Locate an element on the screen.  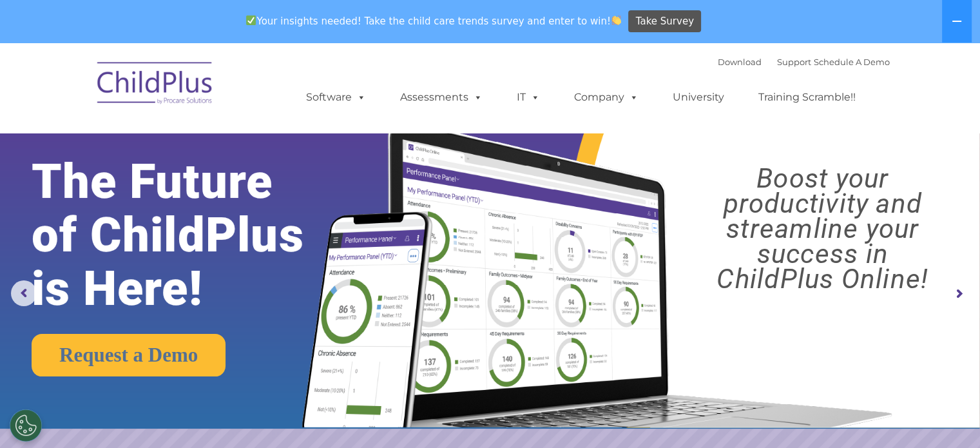
rs-layer: Boost your productivity and streamline your success in ChildPlus Online! is located at coordinates (822, 228).